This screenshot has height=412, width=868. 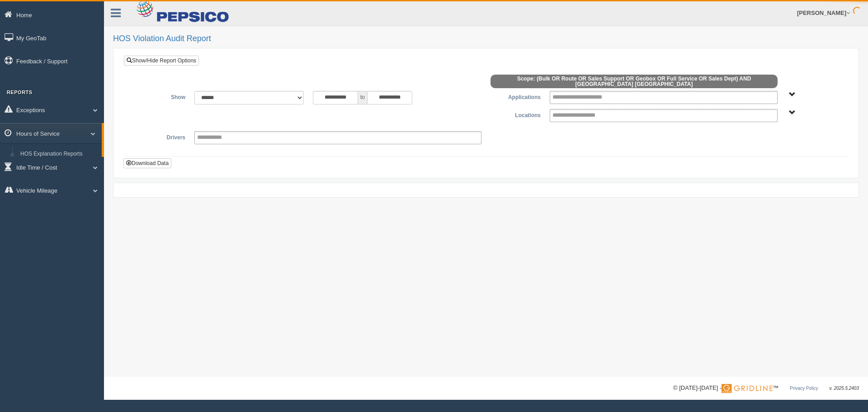 I want to click on button: Download Data, so click(x=148, y=163).